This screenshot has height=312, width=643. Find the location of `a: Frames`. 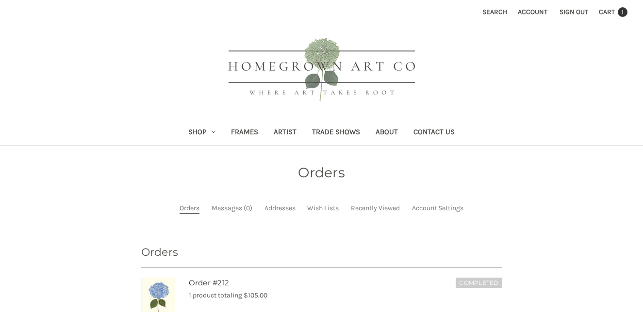

a: Frames is located at coordinates (244, 133).